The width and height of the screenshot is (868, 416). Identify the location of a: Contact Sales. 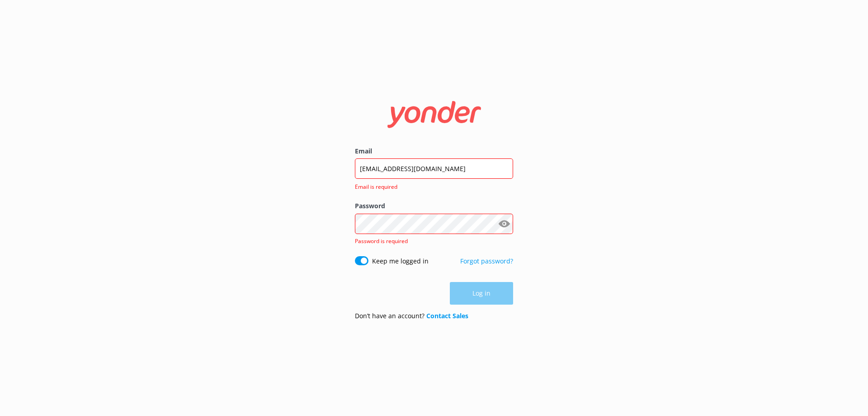
(447, 316).